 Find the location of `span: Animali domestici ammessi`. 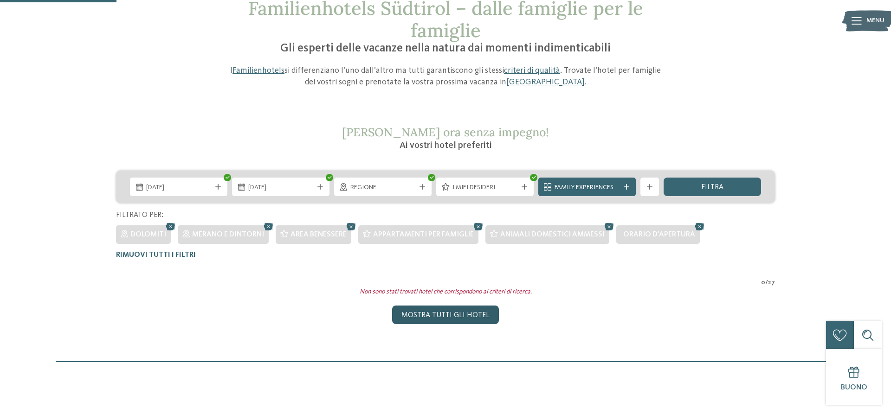

span: Animali domestici ammessi is located at coordinates (552, 235).